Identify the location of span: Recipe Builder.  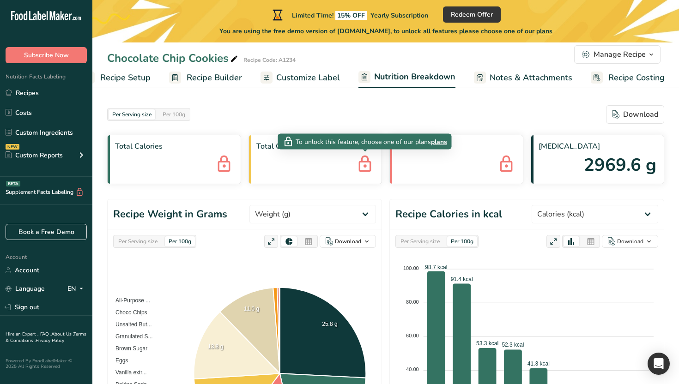
(214, 78).